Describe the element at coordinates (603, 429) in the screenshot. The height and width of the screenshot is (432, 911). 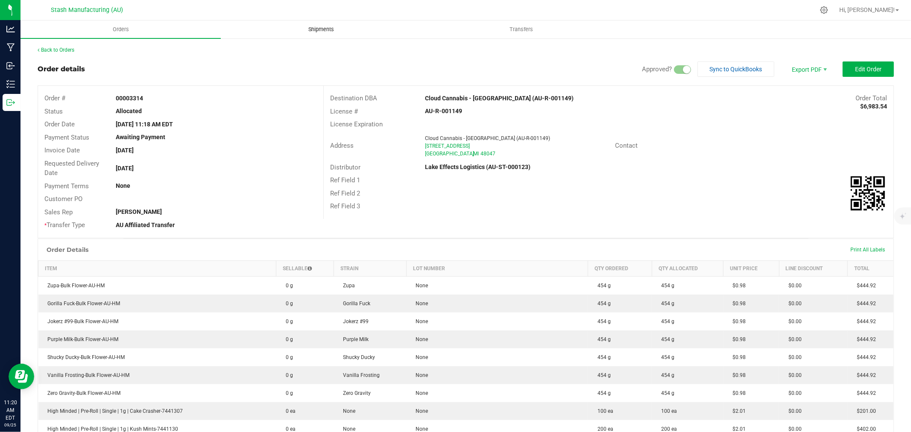
I see `span: 200 ea` at that location.